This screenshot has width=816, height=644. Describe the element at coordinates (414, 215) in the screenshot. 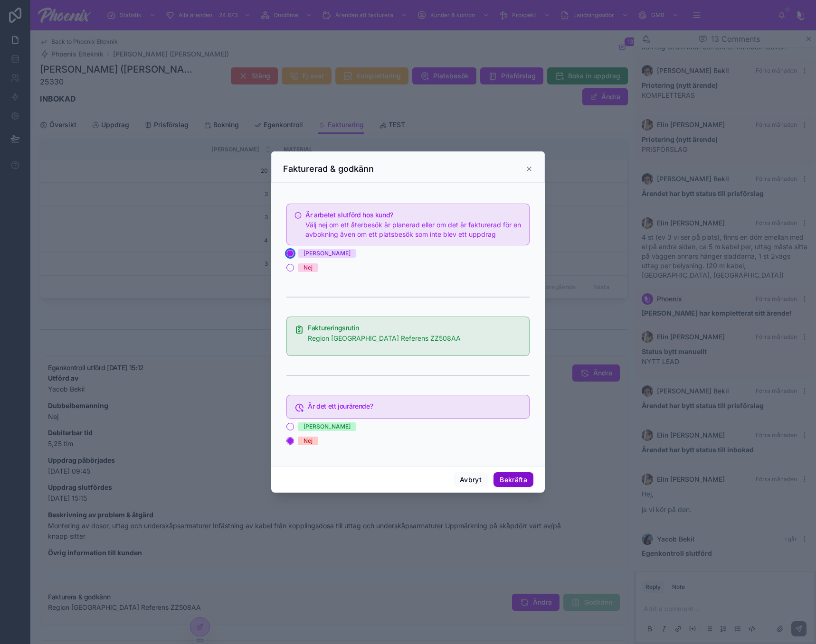

I see `h5: Är arbetet slutförd hos kund?` at that location.